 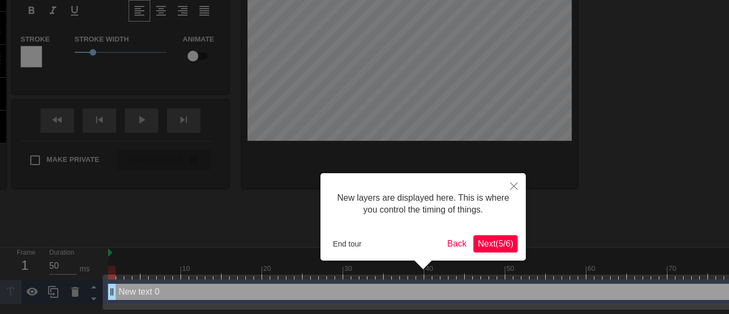 What do you see at coordinates (457, 244) in the screenshot?
I see `button: Back` at bounding box center [457, 244].